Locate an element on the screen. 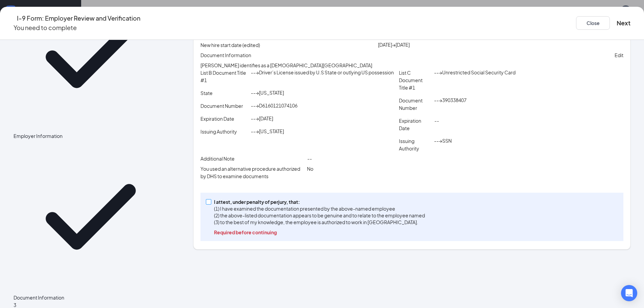  p: I attest, under penalty of perjury, that: is located at coordinates (320, 202).